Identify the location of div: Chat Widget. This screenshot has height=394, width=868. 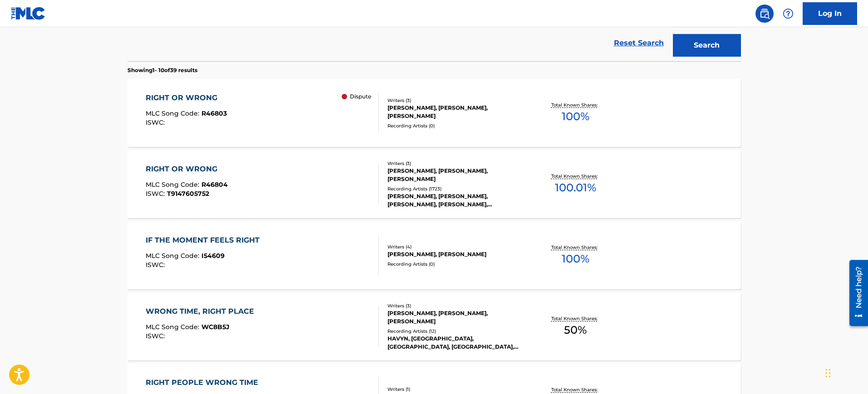
(846, 372).